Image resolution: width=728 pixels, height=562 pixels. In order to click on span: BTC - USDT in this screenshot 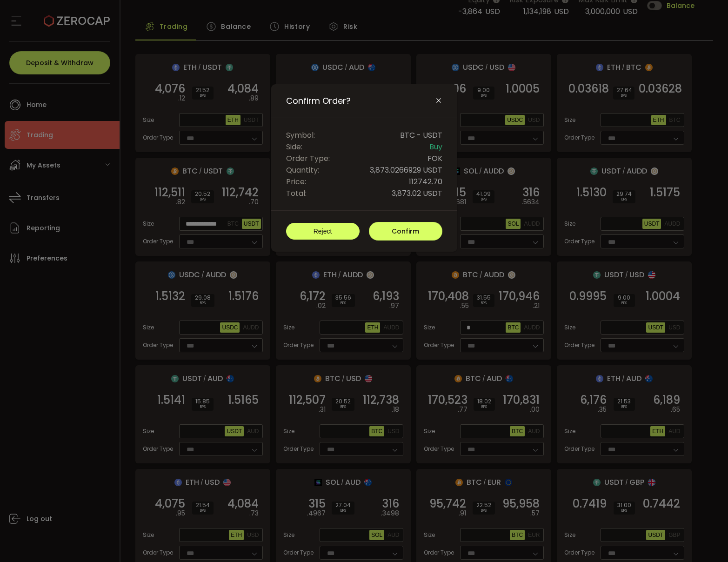, I will do `click(421, 135)`.